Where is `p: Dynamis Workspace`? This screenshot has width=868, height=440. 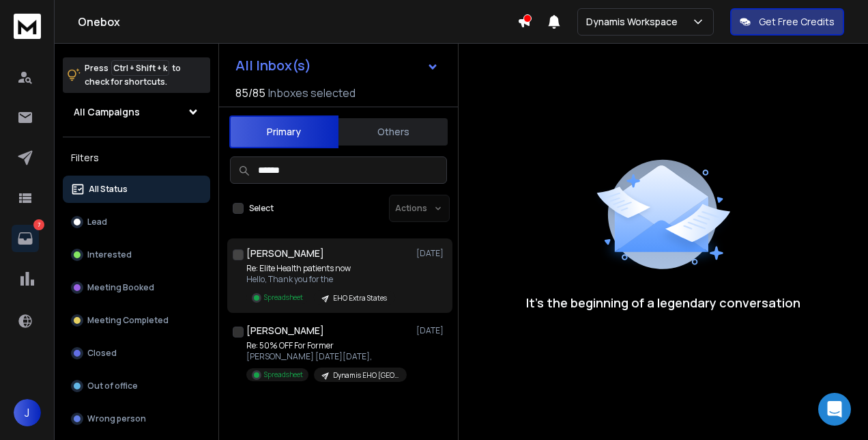 p: Dynamis Workspace is located at coordinates (635, 22).